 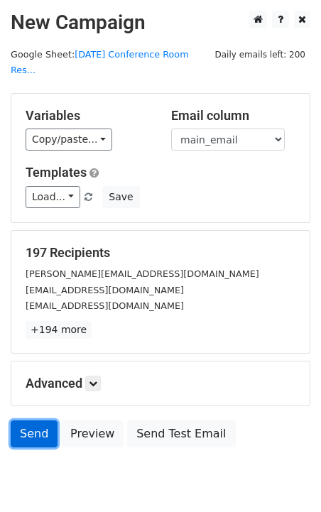 I want to click on a: Load..., so click(x=53, y=197).